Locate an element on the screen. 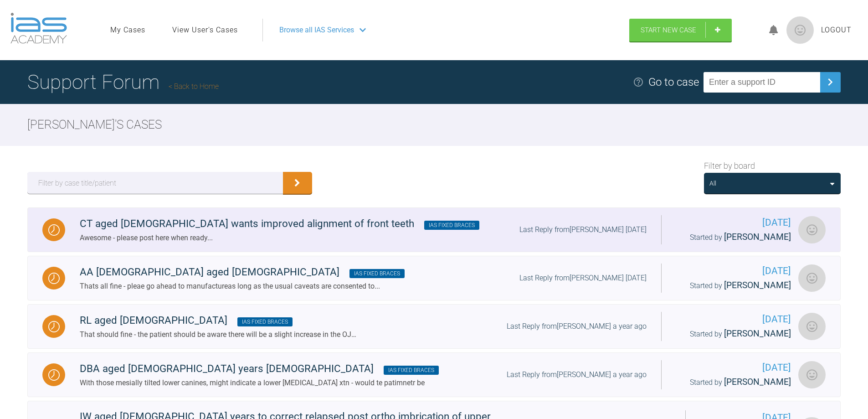 The image size is (868, 419). span: Filter by board is located at coordinates (729, 166).